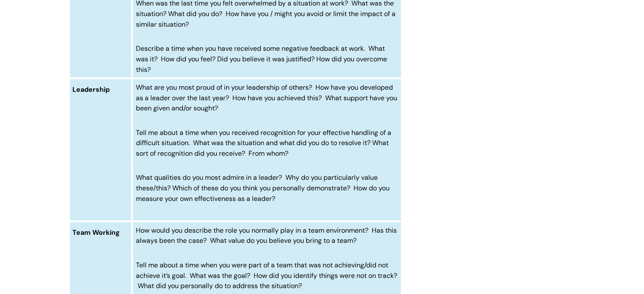 The image size is (644, 294). What do you see at coordinates (266, 98) in the screenshot?
I see `span: What are you most proud of in your leadership of others? How have you developed as a leader over ...` at bounding box center [266, 98].